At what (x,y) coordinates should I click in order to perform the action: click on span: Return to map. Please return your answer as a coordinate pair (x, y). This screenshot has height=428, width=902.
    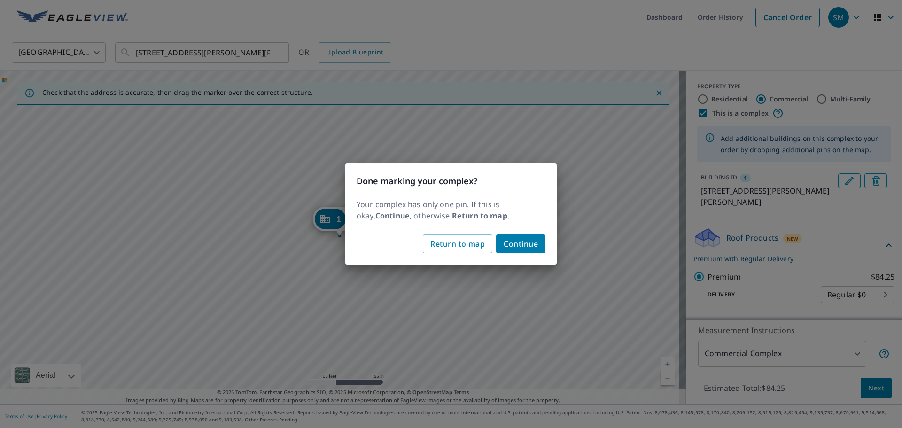
    Looking at the image, I should click on (458, 244).